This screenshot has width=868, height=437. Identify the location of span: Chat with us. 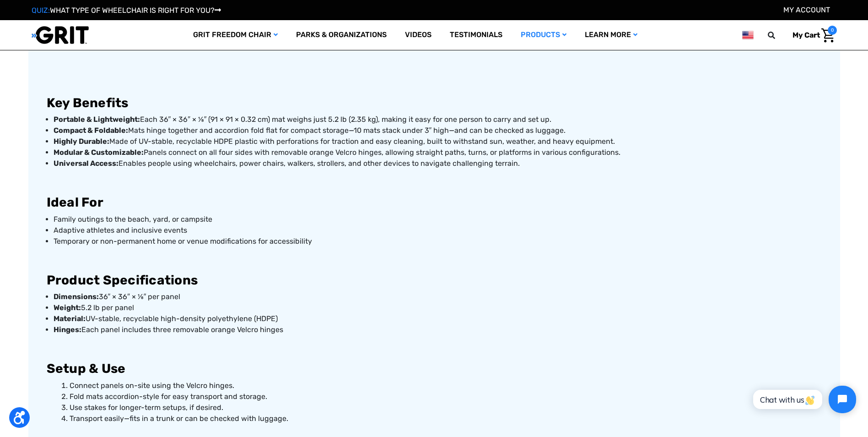
(44, 22).